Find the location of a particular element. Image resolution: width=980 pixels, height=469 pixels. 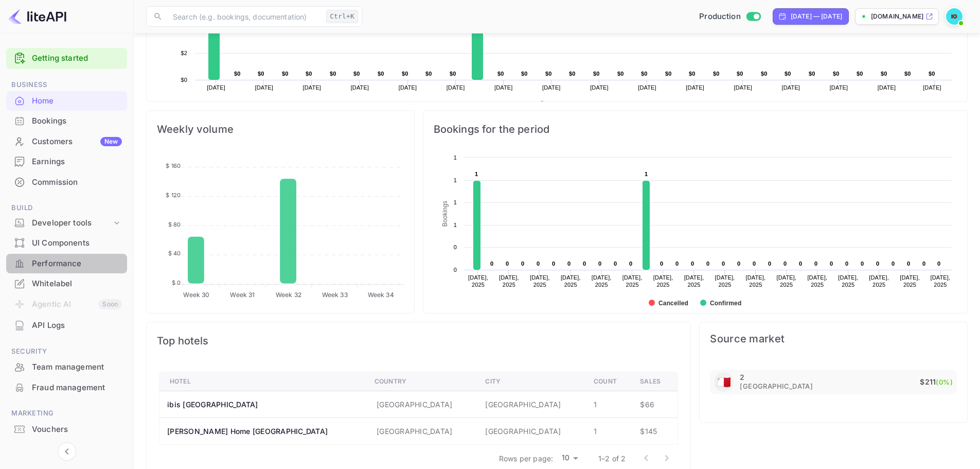

span: Bookings for the period is located at coordinates (695, 129).